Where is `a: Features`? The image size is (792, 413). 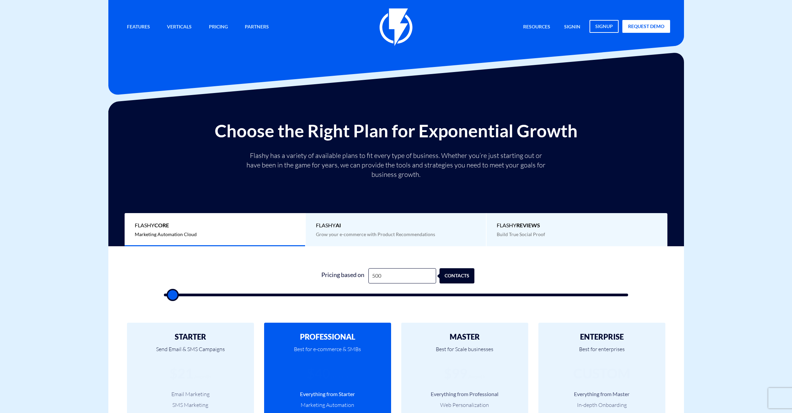 a: Features is located at coordinates (138, 27).